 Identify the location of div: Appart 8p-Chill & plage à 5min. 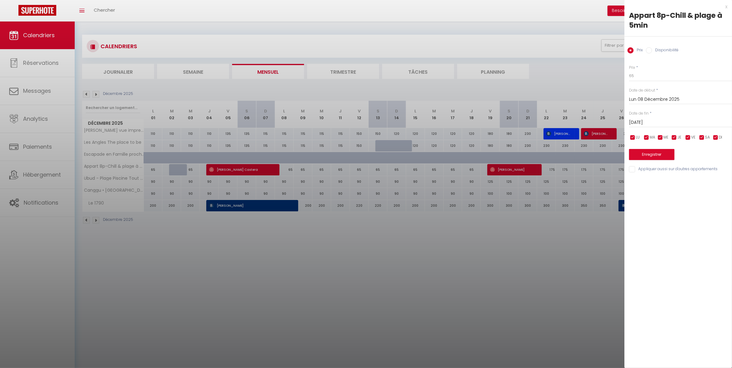
(678, 20).